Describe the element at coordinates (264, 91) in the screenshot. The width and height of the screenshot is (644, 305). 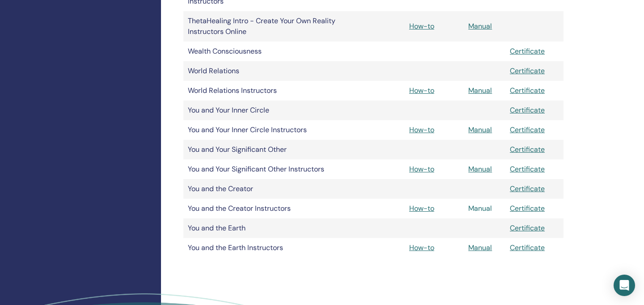
I see `td: World Relations Instructors` at that location.